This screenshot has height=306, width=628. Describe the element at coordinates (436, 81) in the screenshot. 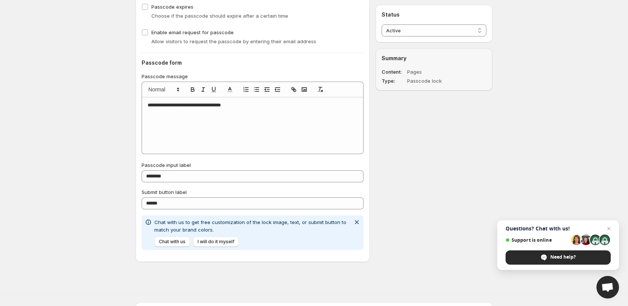

I see `dd: Passcode lock` at that location.